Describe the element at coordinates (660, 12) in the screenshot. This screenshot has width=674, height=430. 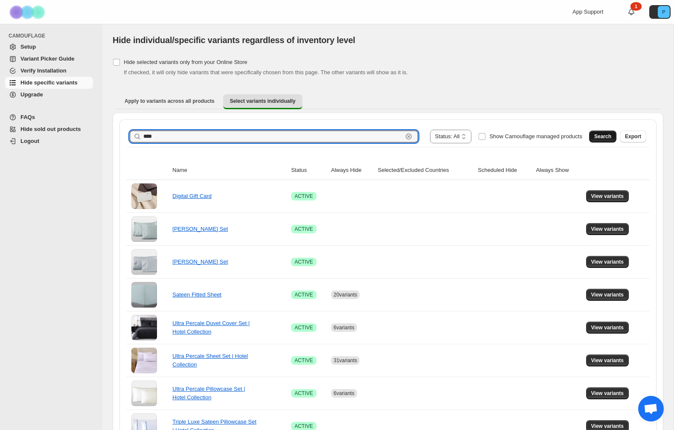
I see `button: Avatar with initials P` at that location.